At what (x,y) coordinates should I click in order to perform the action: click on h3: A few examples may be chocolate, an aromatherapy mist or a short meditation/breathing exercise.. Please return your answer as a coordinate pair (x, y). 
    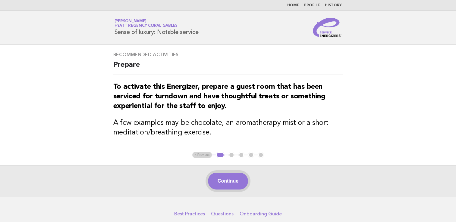
    Looking at the image, I should click on (228, 128).